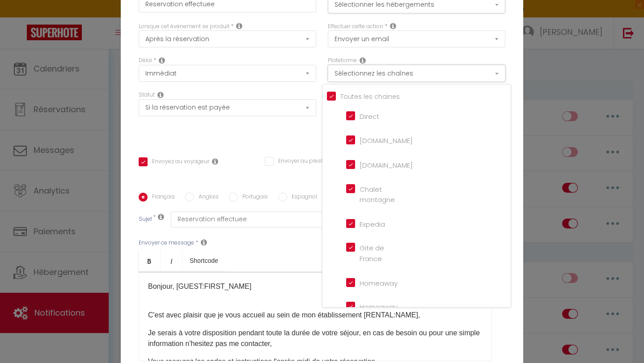 This screenshot has width=644, height=363. I want to click on label: Anglais, so click(207, 198).